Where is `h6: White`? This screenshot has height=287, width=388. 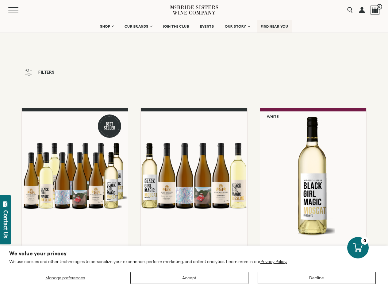 h6: White is located at coordinates (273, 116).